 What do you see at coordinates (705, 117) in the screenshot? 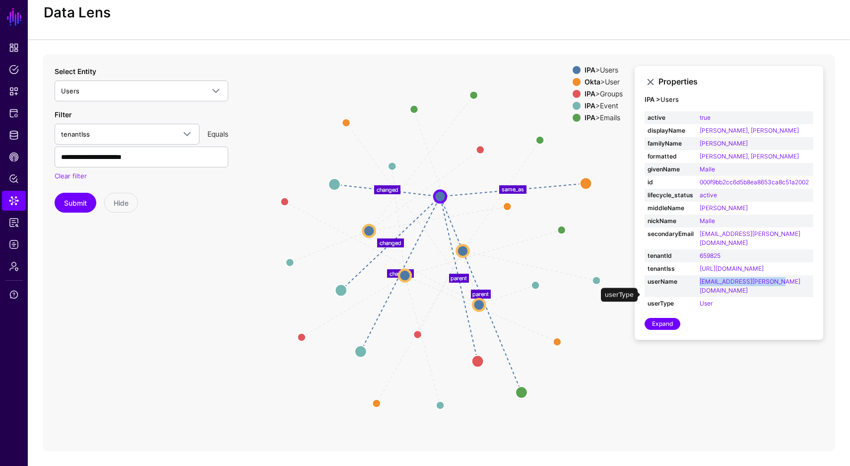
I see `a: true` at bounding box center [705, 117].